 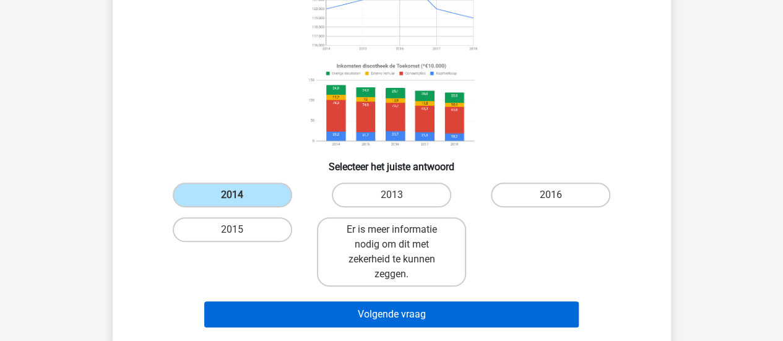 What do you see at coordinates (391, 314) in the screenshot?
I see `button: Volgende vraag` at bounding box center [391, 314].